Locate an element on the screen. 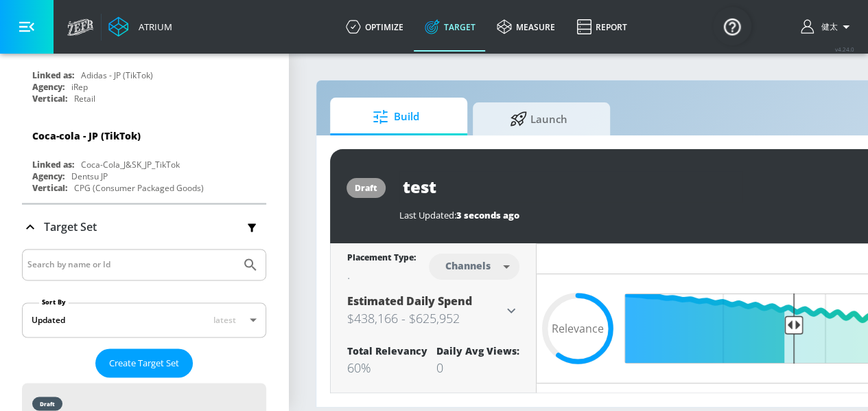 This screenshot has height=411, width=868. span: Relevance is located at coordinates (578, 328).